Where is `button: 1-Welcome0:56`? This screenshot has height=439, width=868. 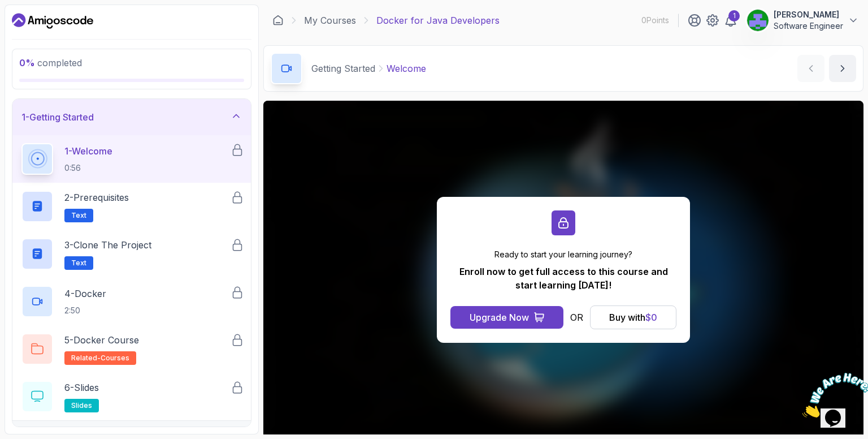
button: 1-Welcome0:56 is located at coordinates (132, 159).